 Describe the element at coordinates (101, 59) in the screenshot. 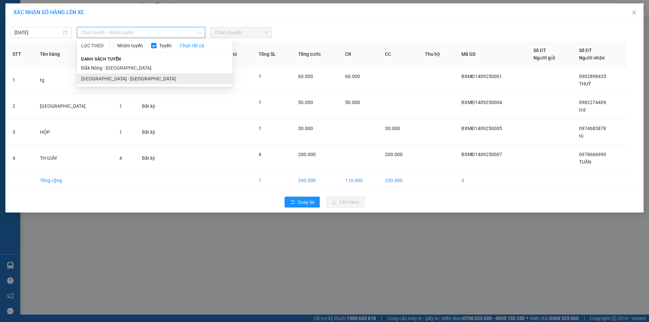

I see `span: Danh sách tuyến` at that location.